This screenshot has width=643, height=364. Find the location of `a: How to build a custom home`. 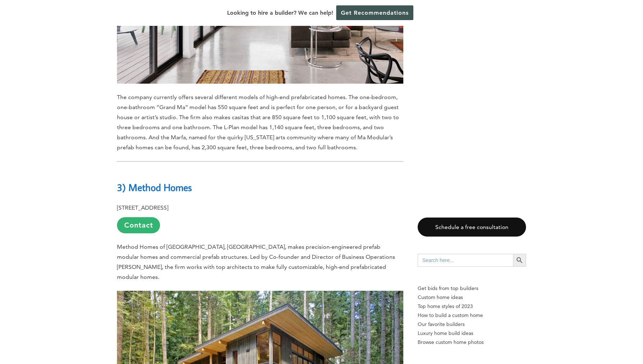

a: How to build a custom home is located at coordinates (472, 315).